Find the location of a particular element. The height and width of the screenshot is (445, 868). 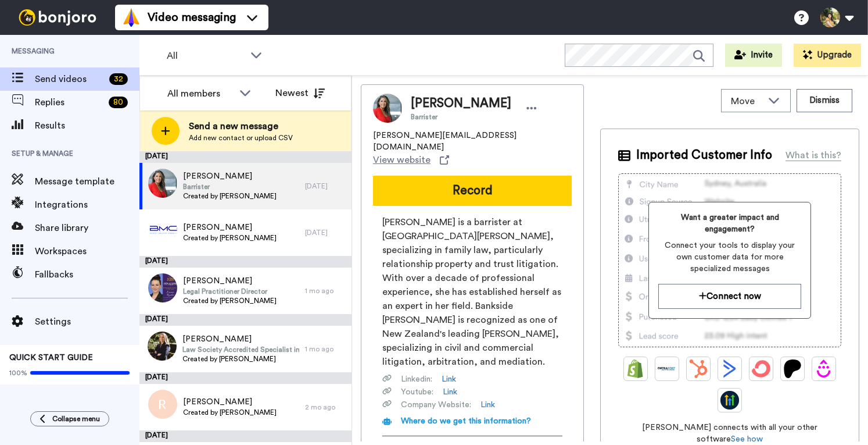

img: bj-logo-header-white.svg is located at coordinates (57, 18).